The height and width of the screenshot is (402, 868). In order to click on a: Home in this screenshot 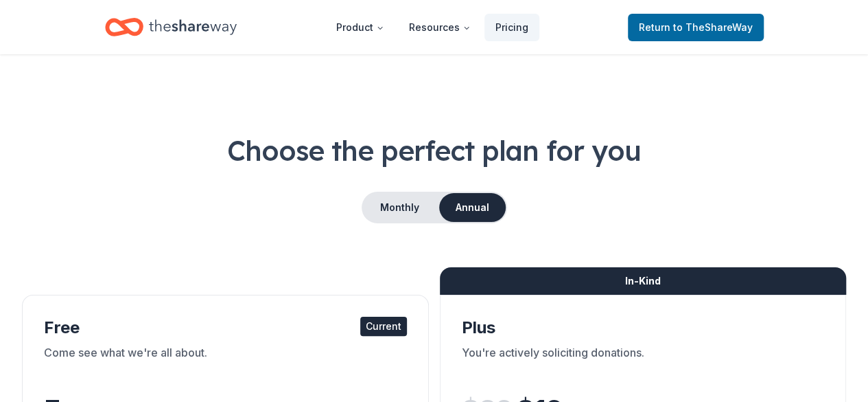, I will do `click(171, 27)`.